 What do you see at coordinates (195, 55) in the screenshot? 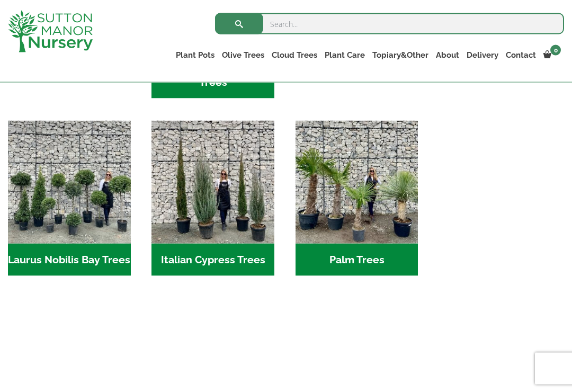
I see `a: Plant Pots` at bounding box center [195, 55].